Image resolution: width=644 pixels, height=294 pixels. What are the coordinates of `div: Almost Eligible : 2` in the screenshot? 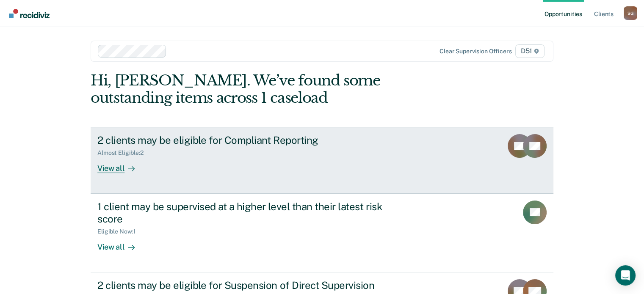 It's located at (124, 153).